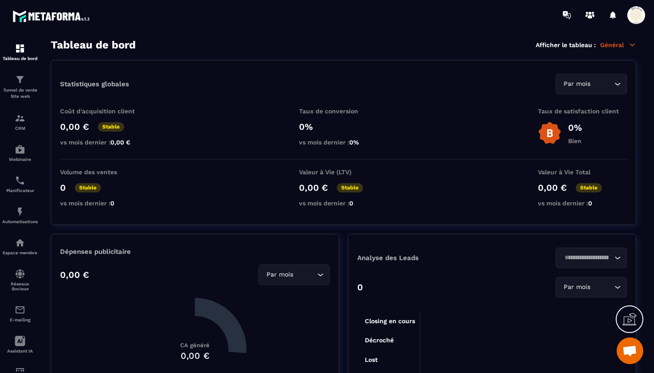 The width and height of the screenshot is (654, 373). What do you see at coordinates (20, 314) in the screenshot?
I see `a: emailemailE-mailing` at bounding box center [20, 314].